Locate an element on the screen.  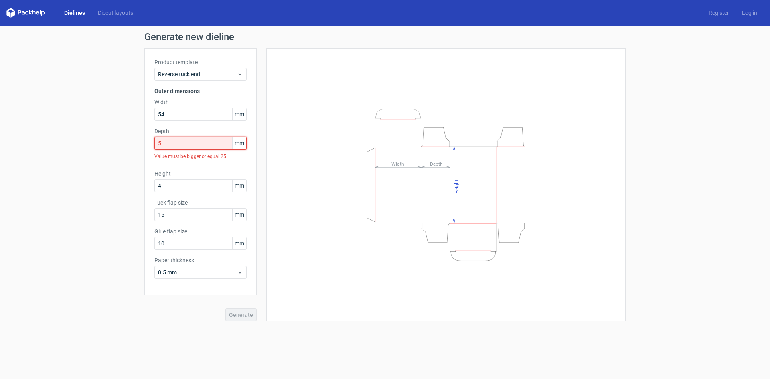
h1: Generate new dieline is located at coordinates (385, 37).